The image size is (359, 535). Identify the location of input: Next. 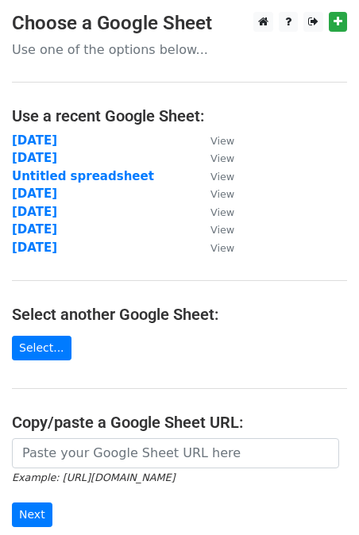
(32, 515).